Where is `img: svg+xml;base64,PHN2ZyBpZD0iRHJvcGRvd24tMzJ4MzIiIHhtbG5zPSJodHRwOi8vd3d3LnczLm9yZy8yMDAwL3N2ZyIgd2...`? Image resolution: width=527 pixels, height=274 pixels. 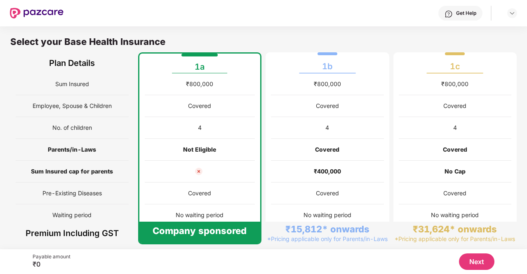 img: svg+xml;base64,PHN2ZyBpZD0iRHJvcGRvd24tMzJ4MzIiIHhtbG5zPSJodHRwOi8vd3d3LnczLm9yZy8yMDAwL3N2ZyIgd2... is located at coordinates (512, 13).